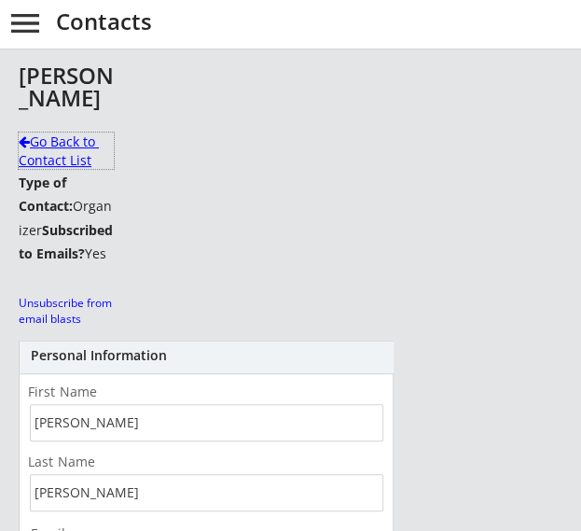  What do you see at coordinates (25, 23) in the screenshot?
I see `button: menu` at bounding box center [25, 23].